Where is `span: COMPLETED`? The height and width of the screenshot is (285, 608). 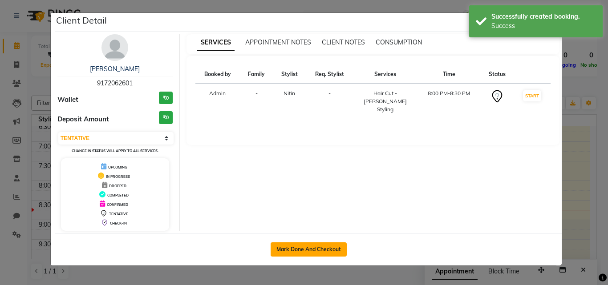 span: COMPLETED is located at coordinates (118, 195).